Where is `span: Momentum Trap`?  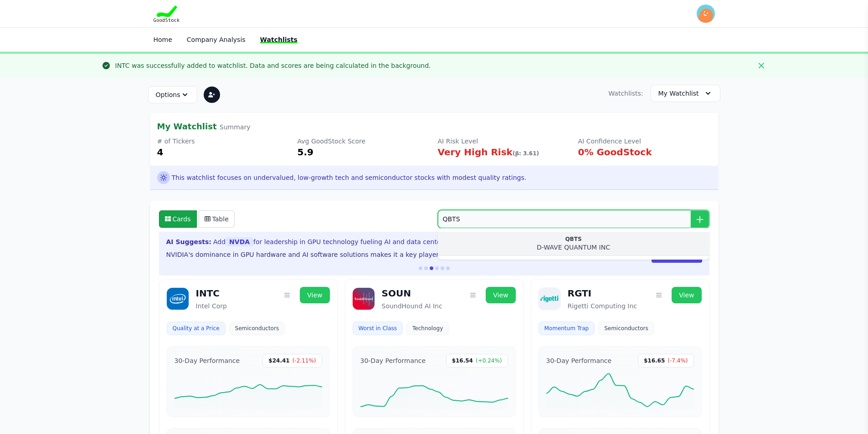 span: Momentum Trap is located at coordinates (567, 328).